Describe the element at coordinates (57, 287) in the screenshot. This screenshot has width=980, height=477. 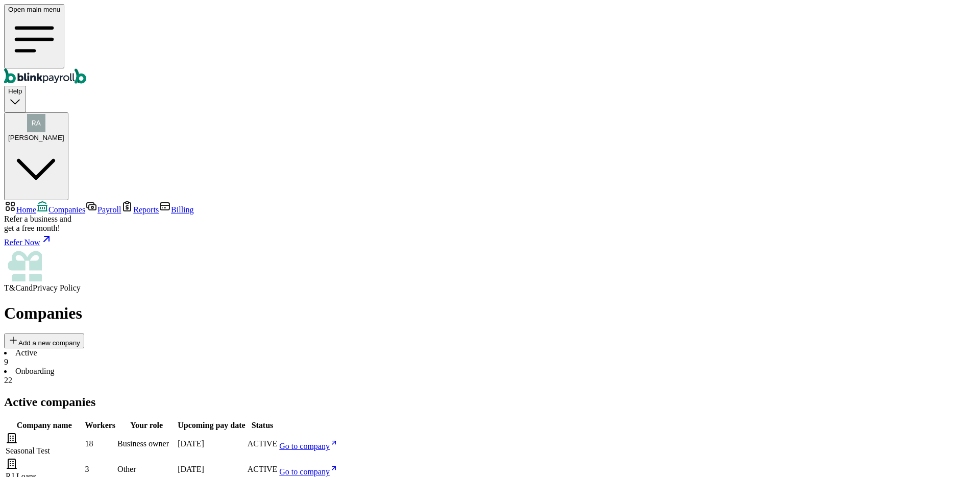
I see `span: Privacy Policy` at that location.